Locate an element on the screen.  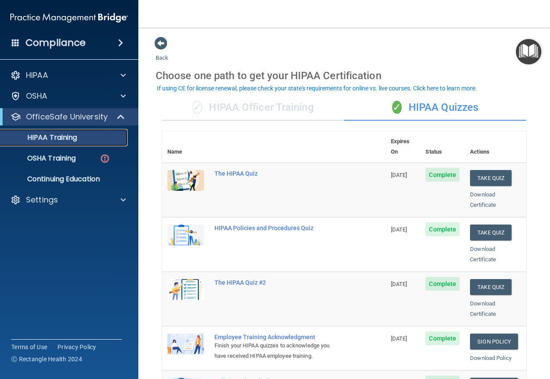
p: Continuing Education is located at coordinates (64, 179).